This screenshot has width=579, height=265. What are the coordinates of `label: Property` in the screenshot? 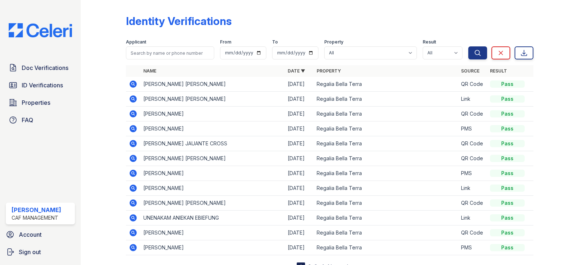 It's located at (334, 42).